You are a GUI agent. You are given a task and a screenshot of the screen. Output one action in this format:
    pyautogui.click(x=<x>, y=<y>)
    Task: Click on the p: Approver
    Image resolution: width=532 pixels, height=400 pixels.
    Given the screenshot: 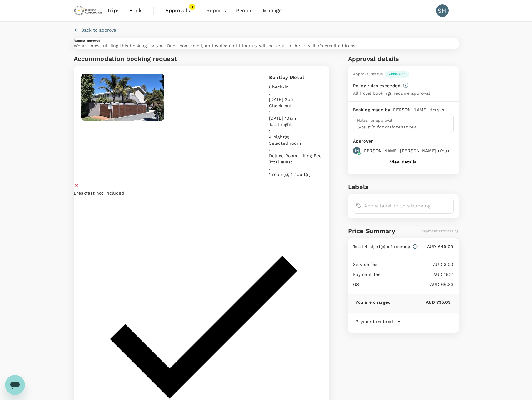 What is the action you would take?
    pyautogui.click(x=403, y=141)
    